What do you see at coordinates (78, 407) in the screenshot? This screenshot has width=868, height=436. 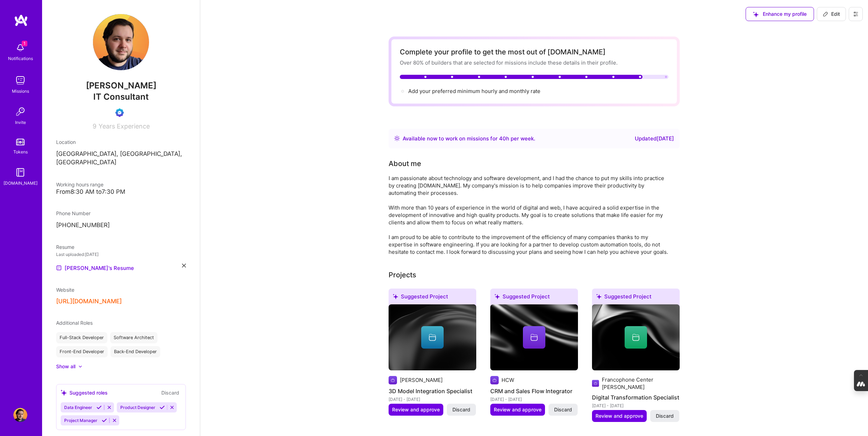 I see `span: Data Engineer` at bounding box center [78, 407].